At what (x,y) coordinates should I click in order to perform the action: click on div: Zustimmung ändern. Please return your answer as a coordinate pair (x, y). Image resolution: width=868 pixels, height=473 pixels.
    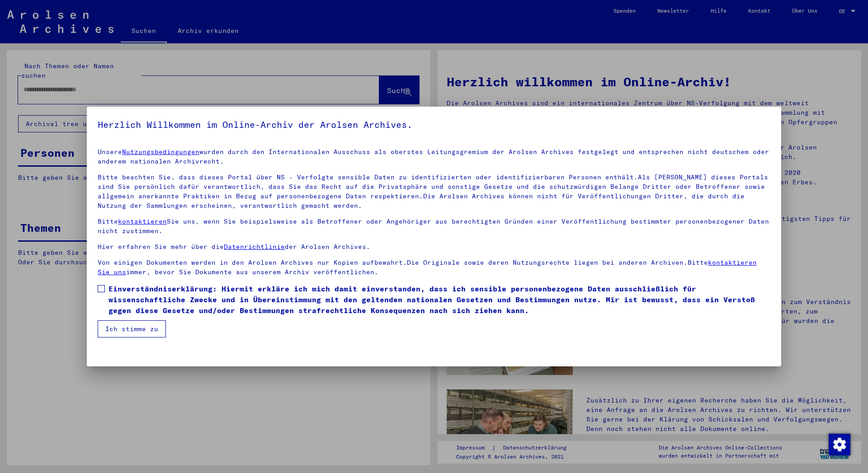
    Looking at the image, I should click on (839, 444).